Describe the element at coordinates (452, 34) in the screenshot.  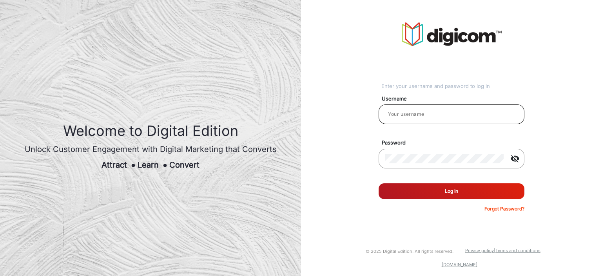
I see `img: vmg-logo` at that location.